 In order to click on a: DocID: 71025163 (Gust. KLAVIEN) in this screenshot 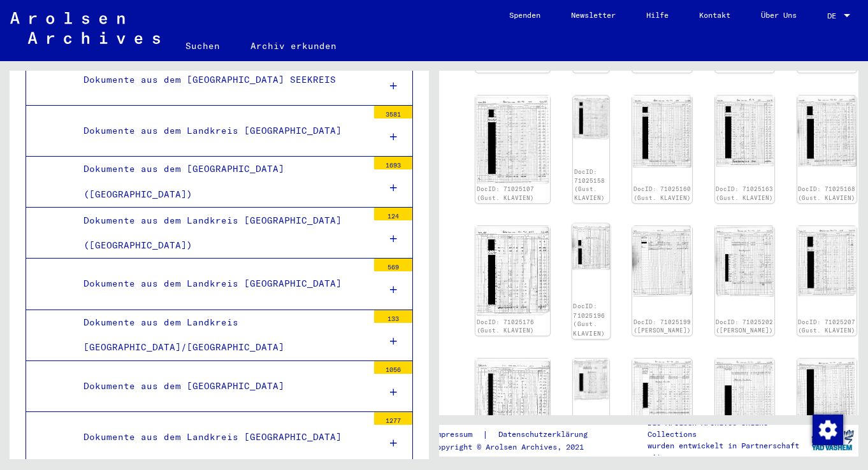, I will do `click(745, 194)`.